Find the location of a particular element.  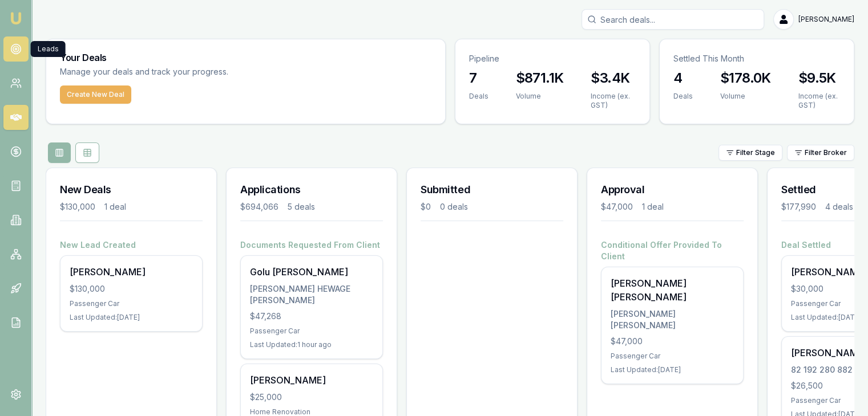

div: 4 deals is located at coordinates (839, 207).